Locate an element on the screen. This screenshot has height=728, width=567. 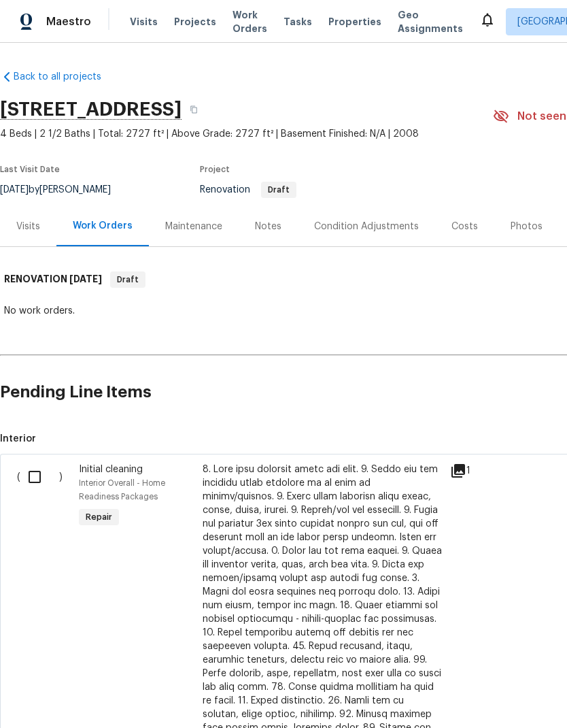
span: Renovation is located at coordinates (248, 190).